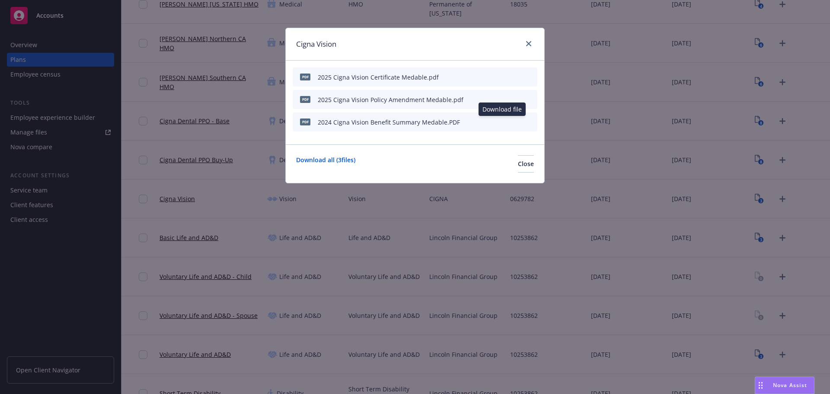 The image size is (830, 394). What do you see at coordinates (529, 44) in the screenshot?
I see `a: close` at bounding box center [529, 44].